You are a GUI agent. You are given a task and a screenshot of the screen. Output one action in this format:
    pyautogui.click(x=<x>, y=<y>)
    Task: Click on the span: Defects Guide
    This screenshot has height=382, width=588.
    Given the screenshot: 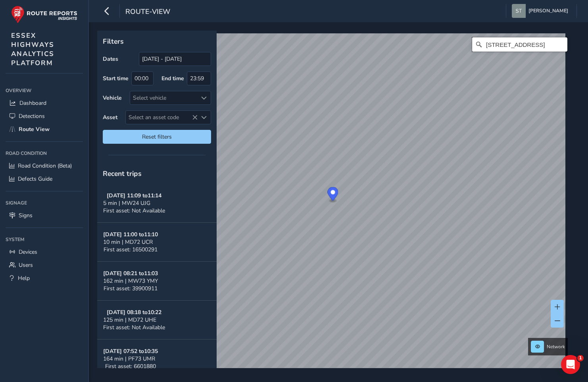 What is the action you would take?
    pyautogui.click(x=35, y=178)
    